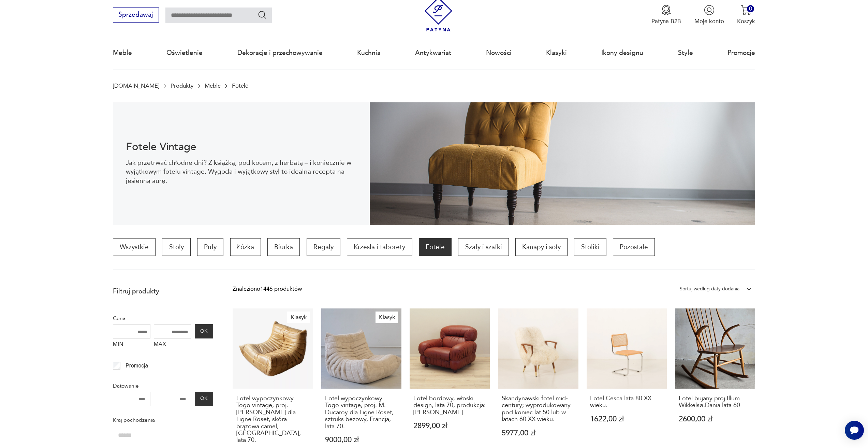  What do you see at coordinates (210, 247) in the screenshot?
I see `p: Pufy` at bounding box center [210, 247].